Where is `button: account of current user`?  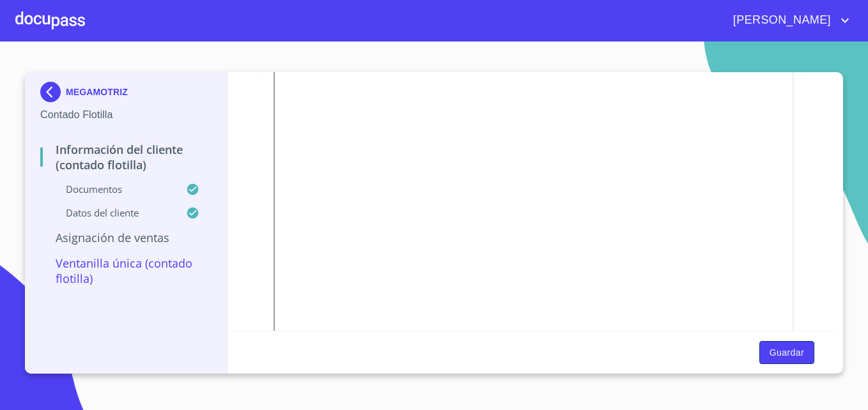
button: account of current user is located at coordinates (789, 20).